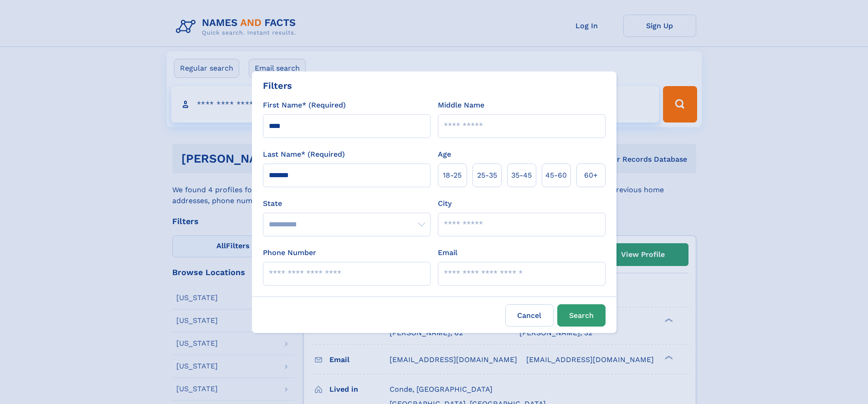 The height and width of the screenshot is (404, 868). Describe the element at coordinates (444, 155) in the screenshot. I see `label: Age` at that location.